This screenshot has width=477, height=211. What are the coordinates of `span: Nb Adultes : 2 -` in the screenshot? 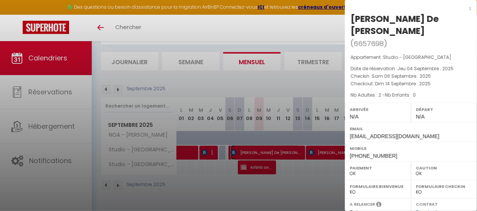 It's located at (383, 95).